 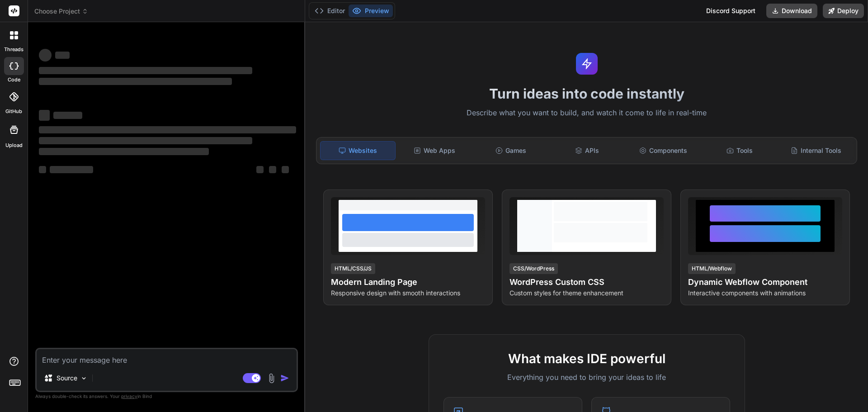 What do you see at coordinates (587, 358) in the screenshot?
I see `h2: What makes IDE powerful` at bounding box center [587, 358].